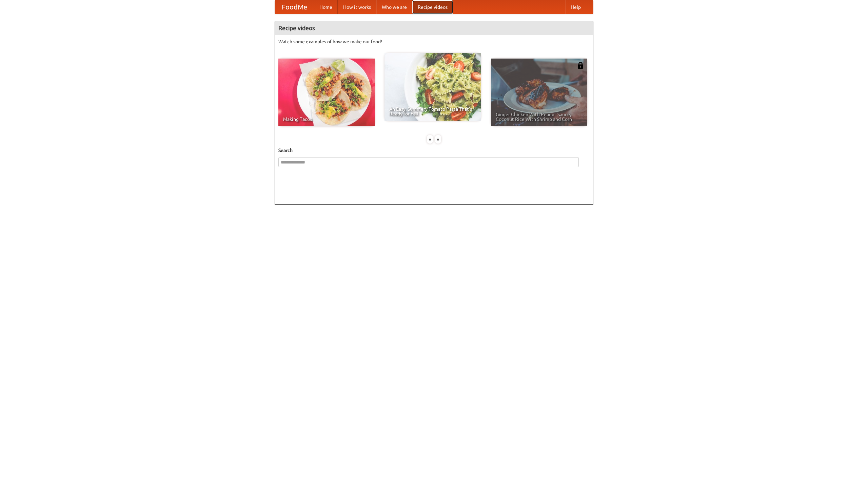  Describe the element at coordinates (394, 7) in the screenshot. I see `a: Who we are` at that location.